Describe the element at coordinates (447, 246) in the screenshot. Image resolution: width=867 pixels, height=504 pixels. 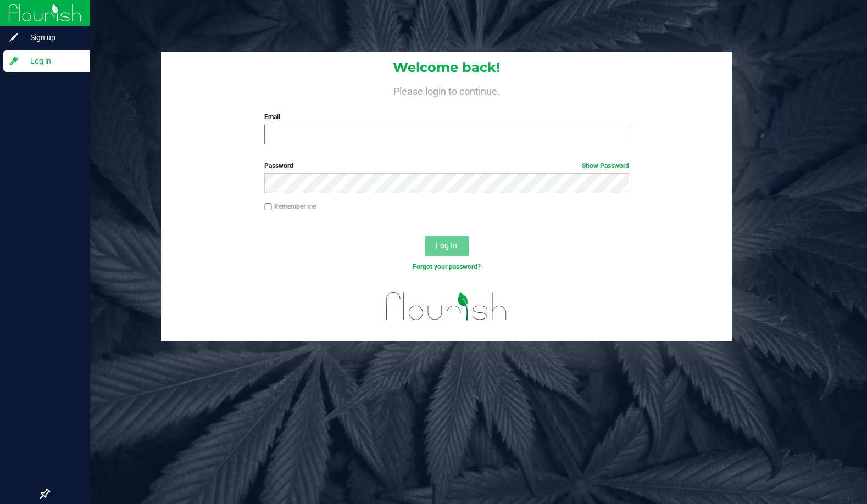
I see `button: Log In` at that location.